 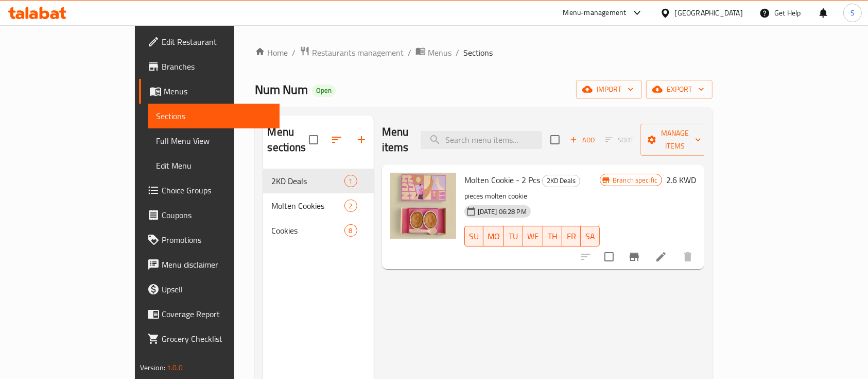 What do you see at coordinates (352, 52) in the screenshot?
I see `a: Restaurants management` at bounding box center [352, 52].